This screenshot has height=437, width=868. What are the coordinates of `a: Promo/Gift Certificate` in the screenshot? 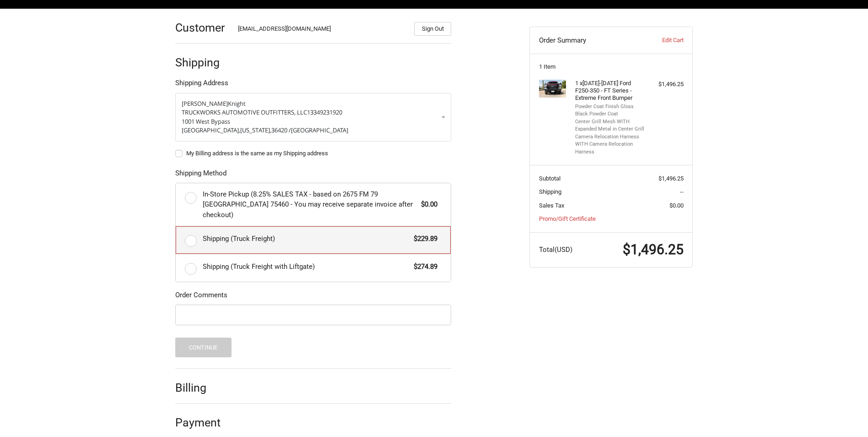 It's located at (568, 218).